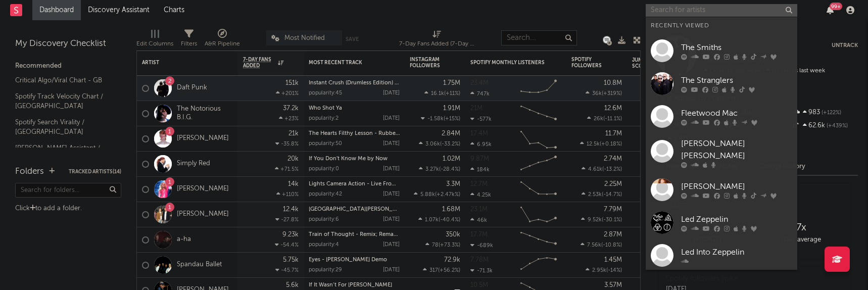  What do you see at coordinates (347, 63) in the screenshot?
I see `div: Most Recent Track` at bounding box center [347, 63].